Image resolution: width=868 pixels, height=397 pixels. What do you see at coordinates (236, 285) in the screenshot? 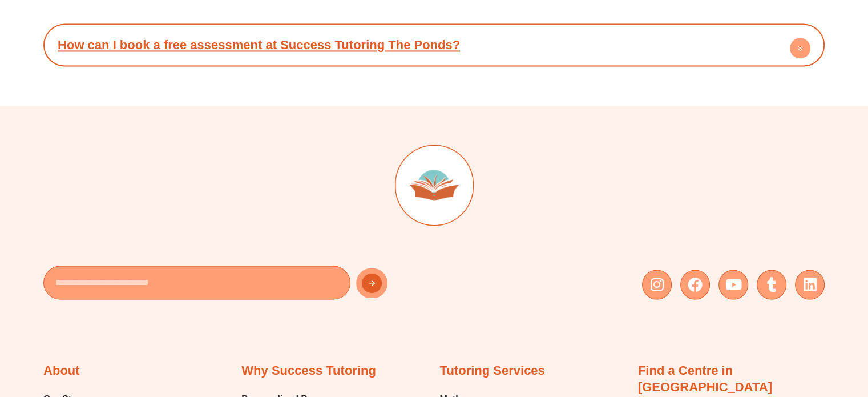
I see `form: New Form` at bounding box center [236, 285].